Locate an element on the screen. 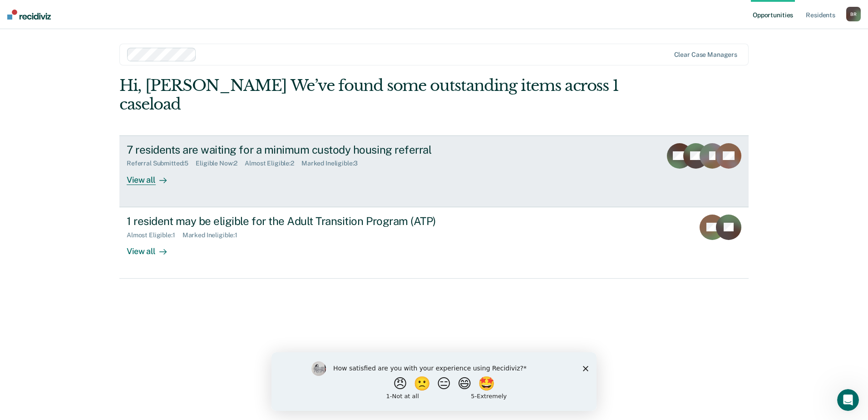 The width and height of the screenshot is (868, 420). div: 7 residents are waiting for a minimum custody housing referral is located at coordinates (286, 150).